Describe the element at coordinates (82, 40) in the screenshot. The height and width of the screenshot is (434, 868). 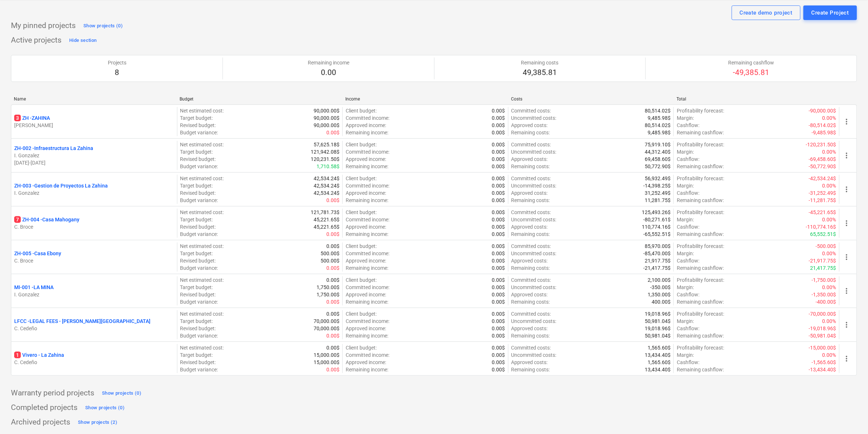
I see `div: Hide section` at that location.